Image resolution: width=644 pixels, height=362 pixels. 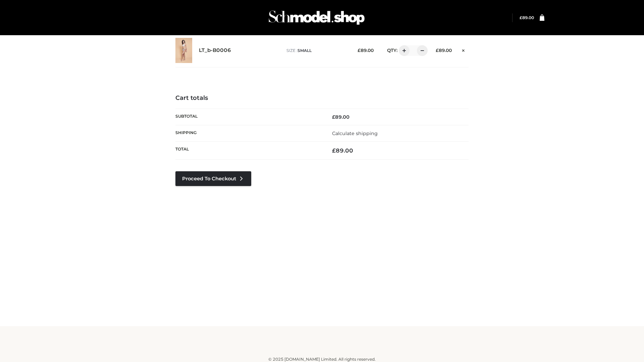 What do you see at coordinates (304, 50) in the screenshot?
I see `span: SMALL` at bounding box center [304, 50].